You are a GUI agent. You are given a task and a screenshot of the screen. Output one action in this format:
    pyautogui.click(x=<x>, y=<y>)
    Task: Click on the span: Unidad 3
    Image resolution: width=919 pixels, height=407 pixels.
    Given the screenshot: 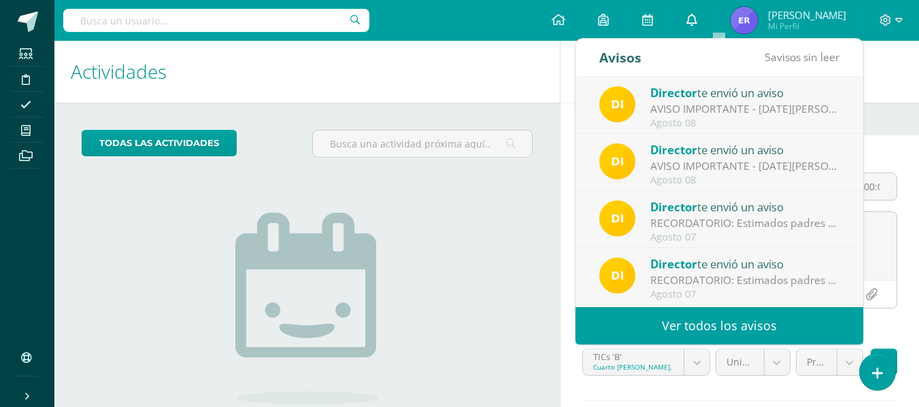 What is the action you would take?
    pyautogui.click(x=740, y=362)
    